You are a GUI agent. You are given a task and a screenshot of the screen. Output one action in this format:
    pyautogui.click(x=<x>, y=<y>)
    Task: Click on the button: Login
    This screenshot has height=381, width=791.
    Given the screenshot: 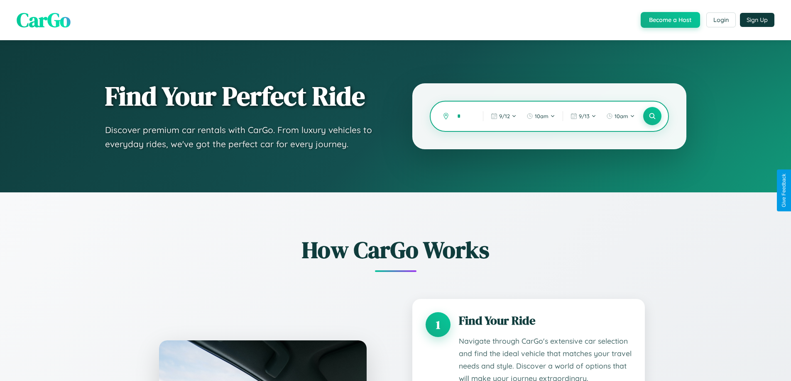 What is the action you would take?
    pyautogui.click(x=720, y=20)
    